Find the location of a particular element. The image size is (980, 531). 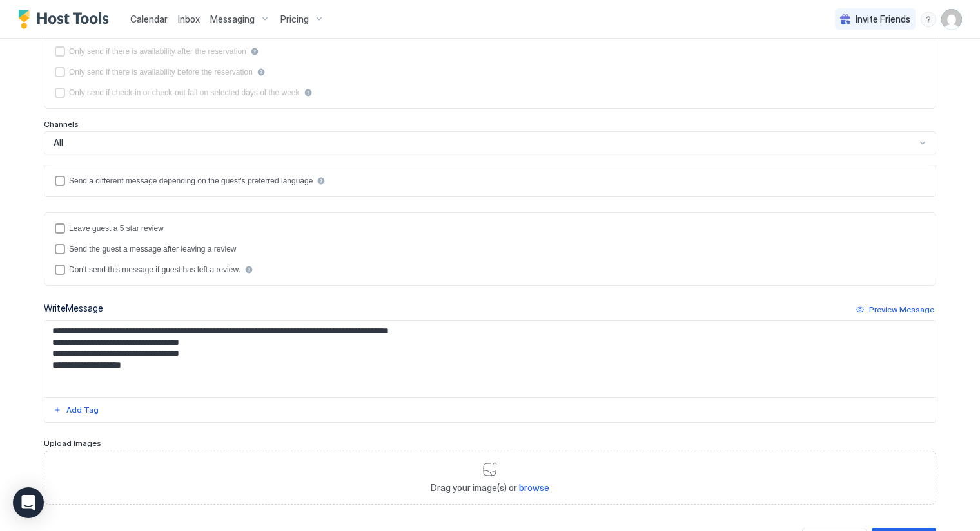

div: Send the guest a message after leaving a review is located at coordinates (153, 249).